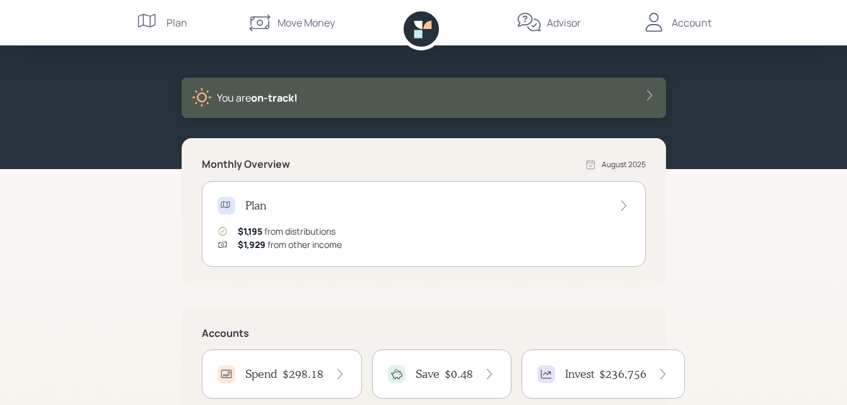  I want to click on div: Account, so click(691, 23).